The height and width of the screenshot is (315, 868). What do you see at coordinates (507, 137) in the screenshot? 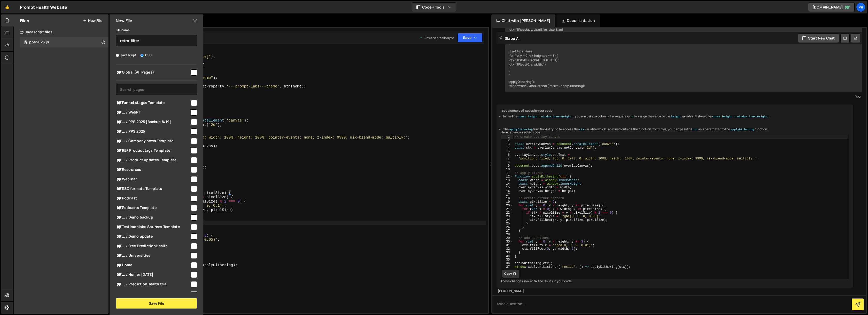
I see `div: 1` at bounding box center [507, 137].